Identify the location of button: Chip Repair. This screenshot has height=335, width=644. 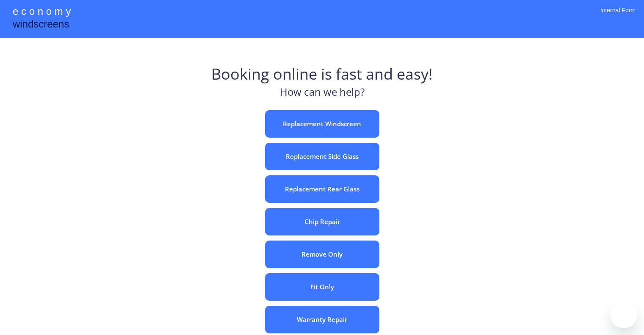
(322, 221).